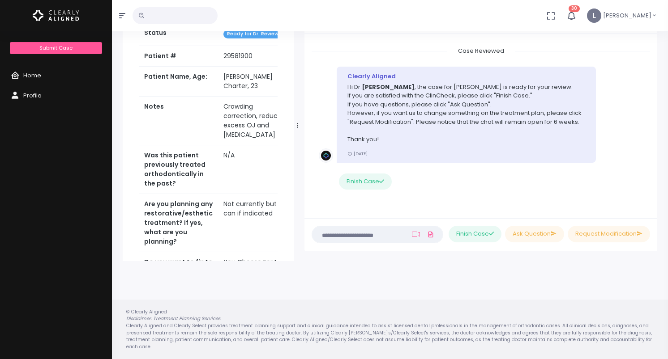 The image size is (668, 359). I want to click on span: Home, so click(32, 75).